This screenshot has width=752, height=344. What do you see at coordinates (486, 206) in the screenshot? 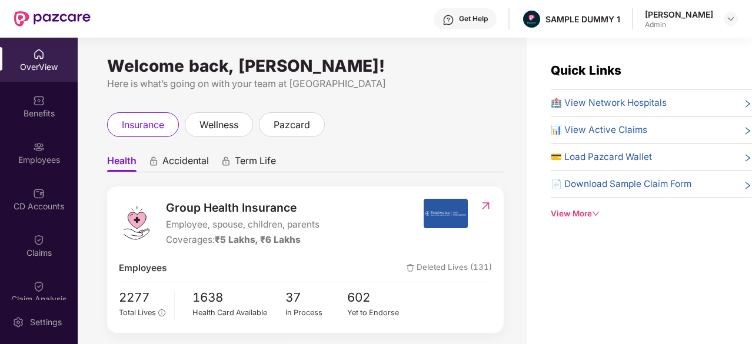
I see `img: RedirectIcon` at bounding box center [486, 206].